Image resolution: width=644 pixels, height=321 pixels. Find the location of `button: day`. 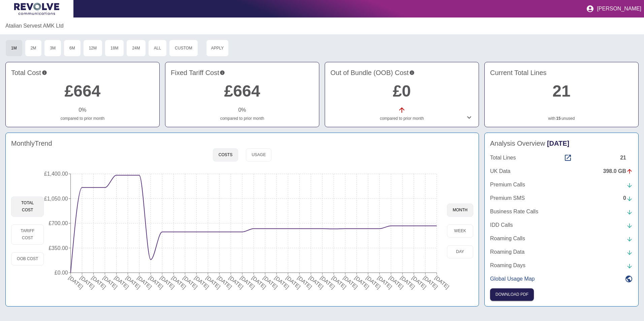

button: day is located at coordinates (460, 251).